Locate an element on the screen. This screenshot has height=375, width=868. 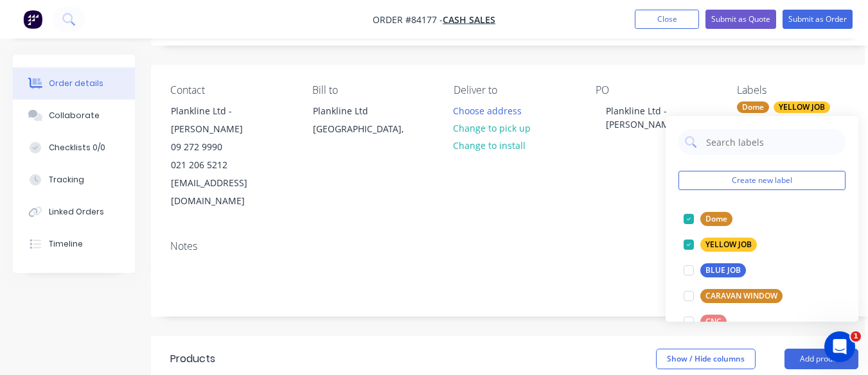
button: Close is located at coordinates (667, 20).